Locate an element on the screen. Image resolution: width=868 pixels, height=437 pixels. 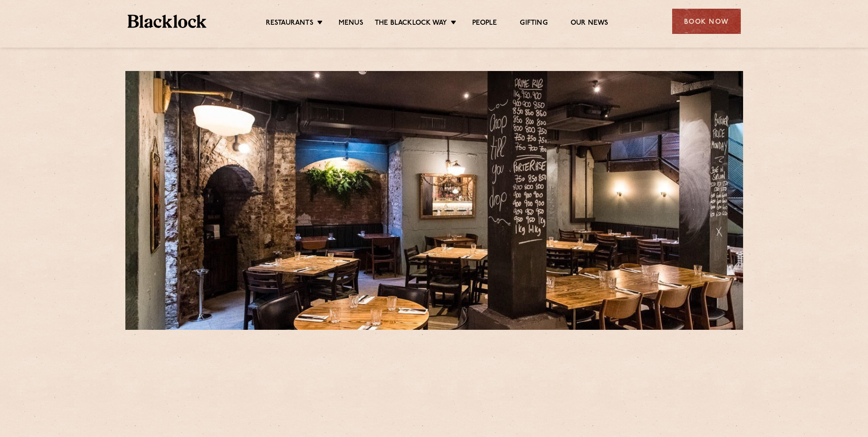
a: Menus is located at coordinates (351, 24).